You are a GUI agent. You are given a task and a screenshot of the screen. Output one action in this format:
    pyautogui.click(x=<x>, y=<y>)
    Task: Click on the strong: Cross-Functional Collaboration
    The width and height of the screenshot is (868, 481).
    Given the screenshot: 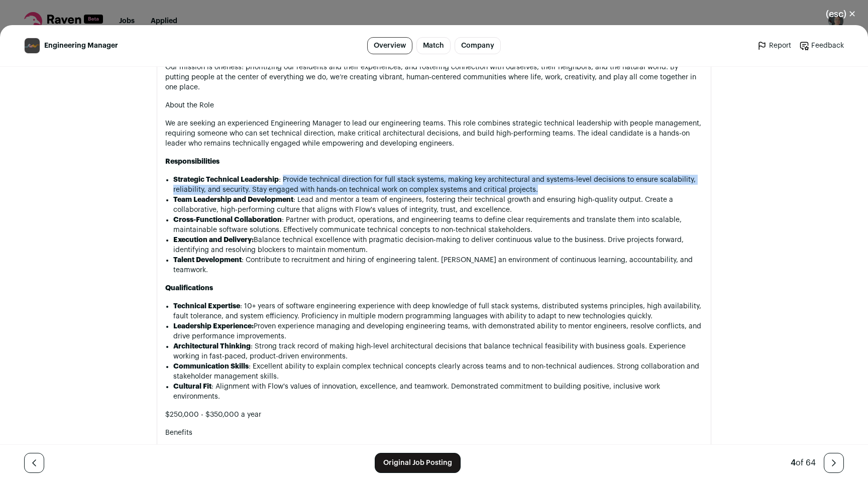 What is the action you would take?
    pyautogui.click(x=228, y=220)
    